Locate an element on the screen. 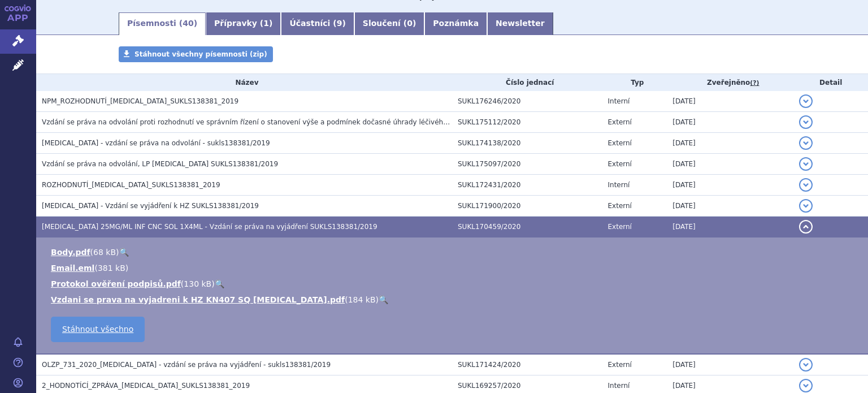 The width and height of the screenshot is (868, 393). th: Název is located at coordinates (244, 82).